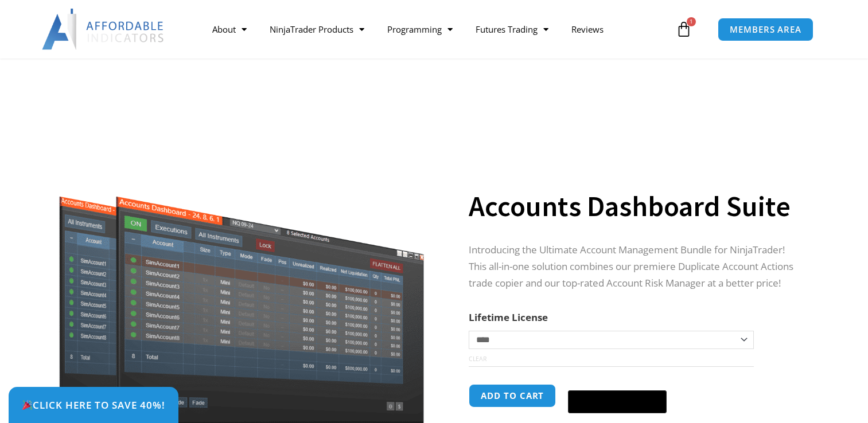 The height and width of the screenshot is (423, 868). What do you see at coordinates (637, 267) in the screenshot?
I see `p: Introducing the Ultimate Account Management Bundle for NinjaTrader! This all-in-one solution comb...` at bounding box center [637, 267].